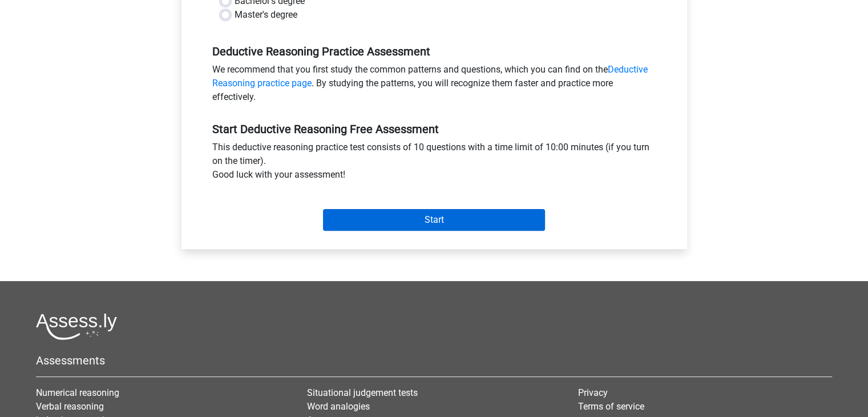  What do you see at coordinates (434, 360) in the screenshot?
I see `h5: Assessments` at bounding box center [434, 360].